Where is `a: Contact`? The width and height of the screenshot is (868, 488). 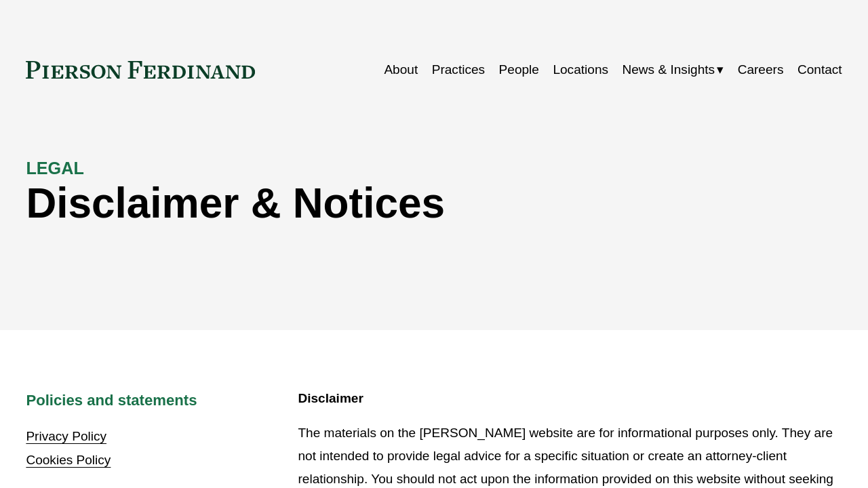
a: Contact is located at coordinates (820, 70).